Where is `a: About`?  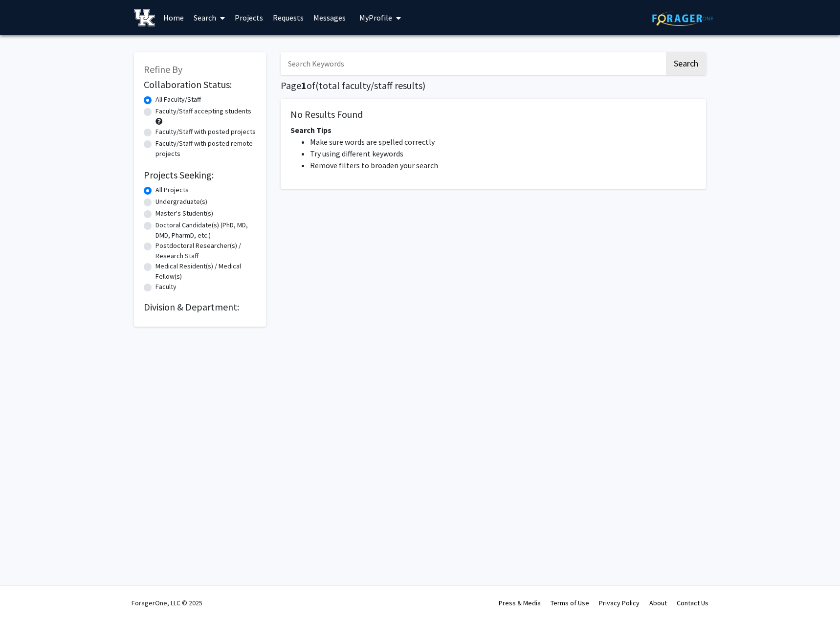 a: About is located at coordinates (658, 603).